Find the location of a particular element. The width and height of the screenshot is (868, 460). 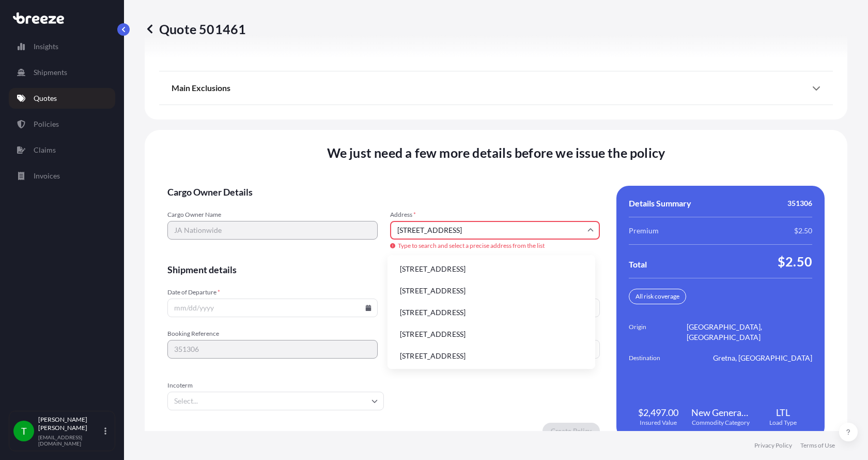

span: Details Summary is located at coordinates (660, 203).